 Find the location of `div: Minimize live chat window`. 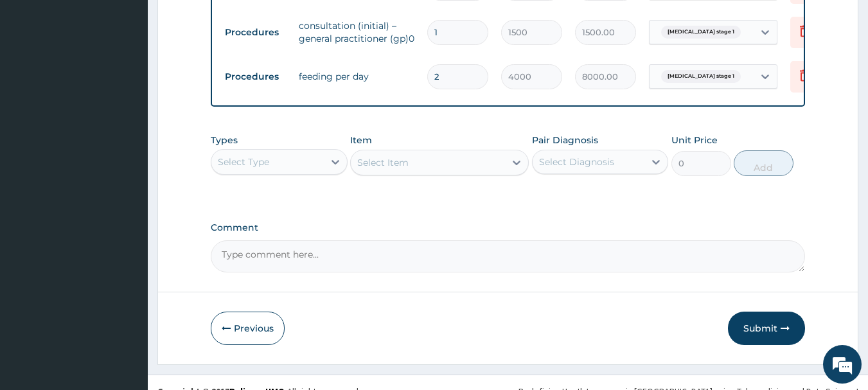

div: Minimize live chat window is located at coordinates (226, 22).